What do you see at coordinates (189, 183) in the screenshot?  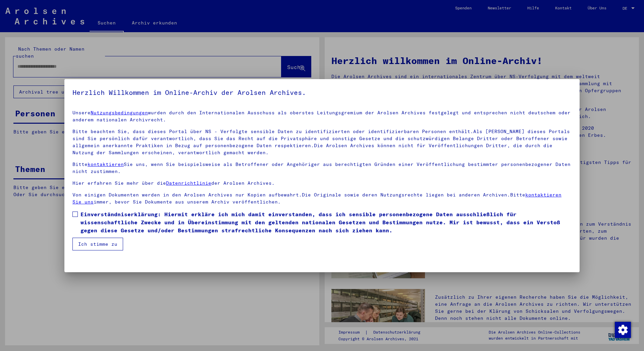 I see `a: Datenrichtlinie` at bounding box center [189, 183].